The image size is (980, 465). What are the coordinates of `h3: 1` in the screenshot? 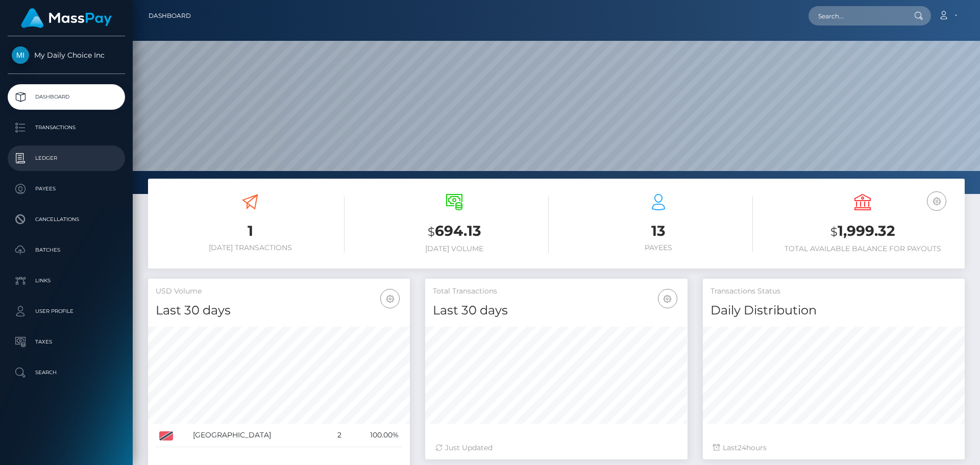 It's located at (250, 231).